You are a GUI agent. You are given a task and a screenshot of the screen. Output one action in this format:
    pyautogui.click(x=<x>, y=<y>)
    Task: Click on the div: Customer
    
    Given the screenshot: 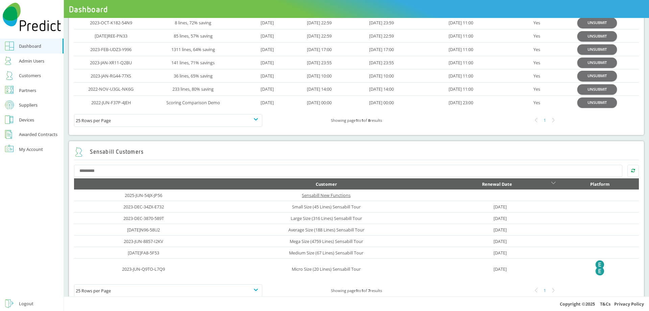 What is the action you would take?
    pyautogui.click(x=326, y=184)
    